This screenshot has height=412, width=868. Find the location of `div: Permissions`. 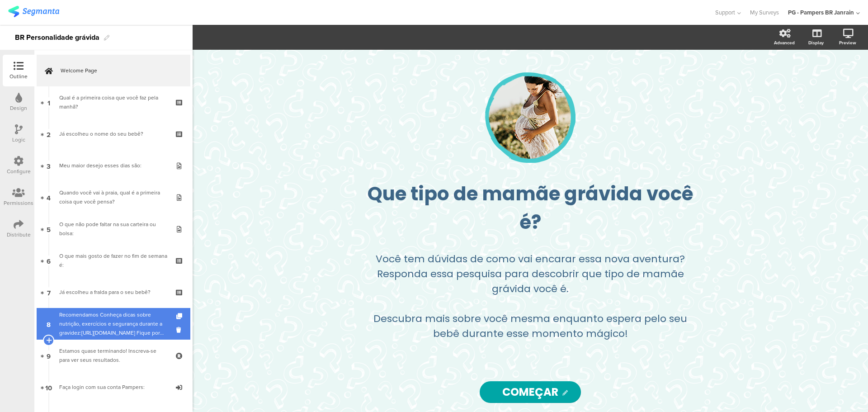

div: Permissions is located at coordinates (19, 203).